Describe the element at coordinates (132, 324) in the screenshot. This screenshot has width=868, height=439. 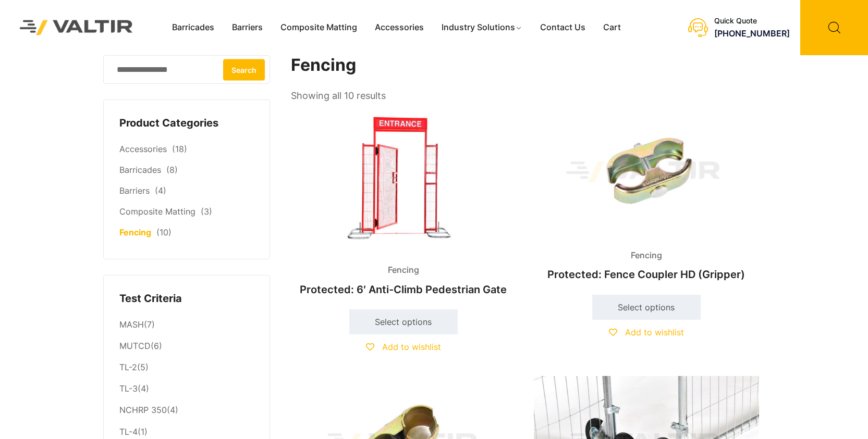
I see `a: MASH` at that location.